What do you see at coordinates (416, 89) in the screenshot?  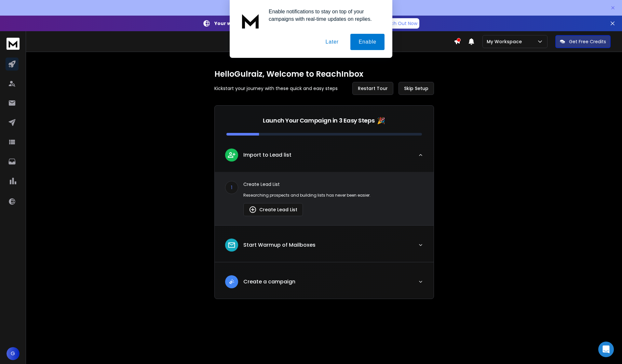 I see `span: Skip Setup` at bounding box center [416, 89].